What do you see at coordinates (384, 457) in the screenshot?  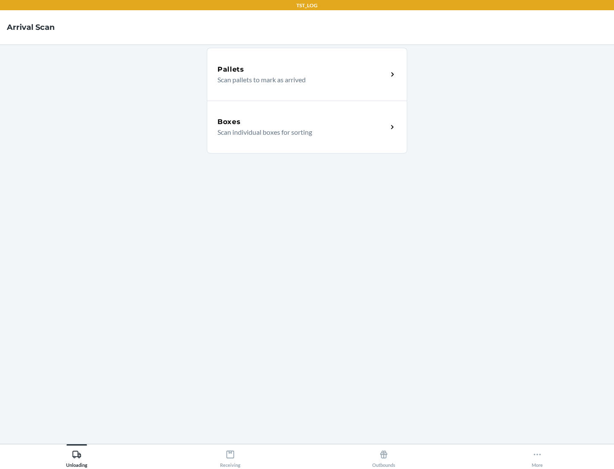 I see `div: Outbounds` at bounding box center [384, 457].